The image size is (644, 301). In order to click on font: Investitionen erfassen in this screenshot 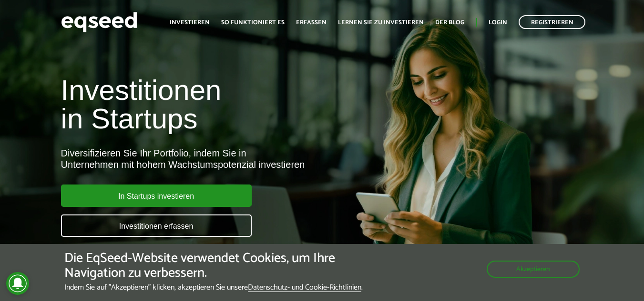, I will do `click(156, 226)`.